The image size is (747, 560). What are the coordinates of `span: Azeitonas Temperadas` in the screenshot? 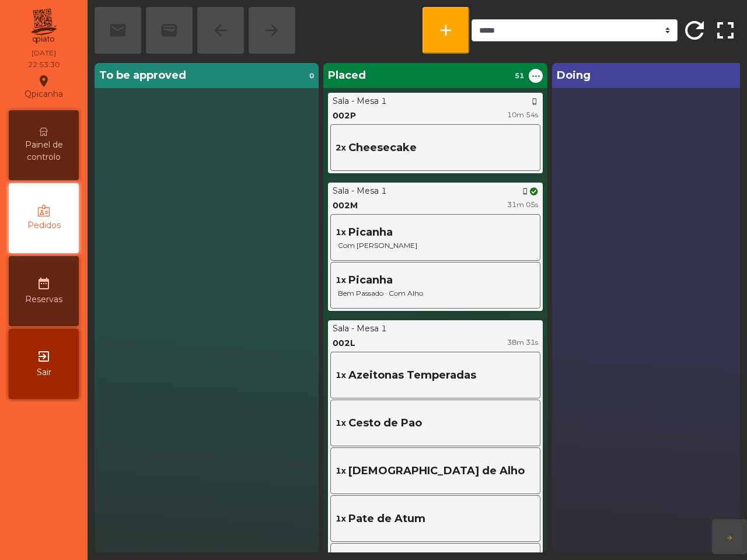 It's located at (412, 375).